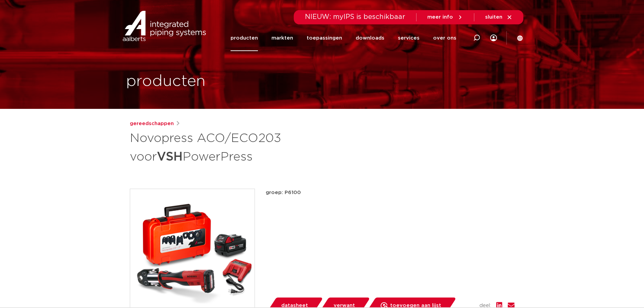 The width and height of the screenshot is (644, 308). What do you see at coordinates (343, 38) in the screenshot?
I see `nav: Menu` at bounding box center [343, 38].